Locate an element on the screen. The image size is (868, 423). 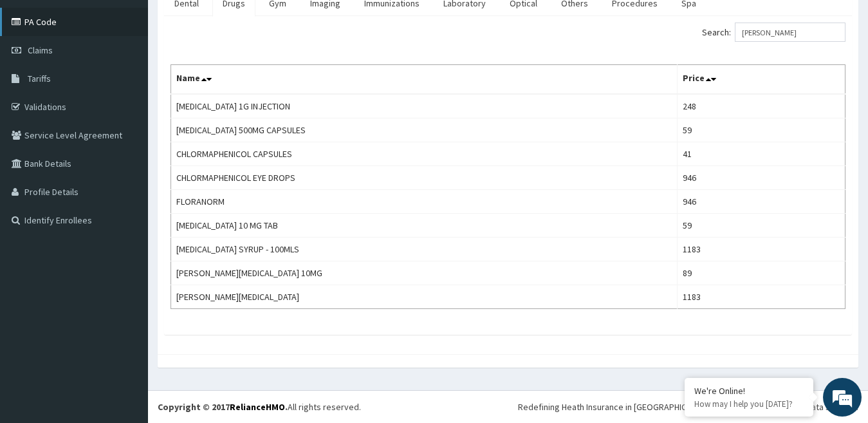
label: Search: is located at coordinates (774, 32).